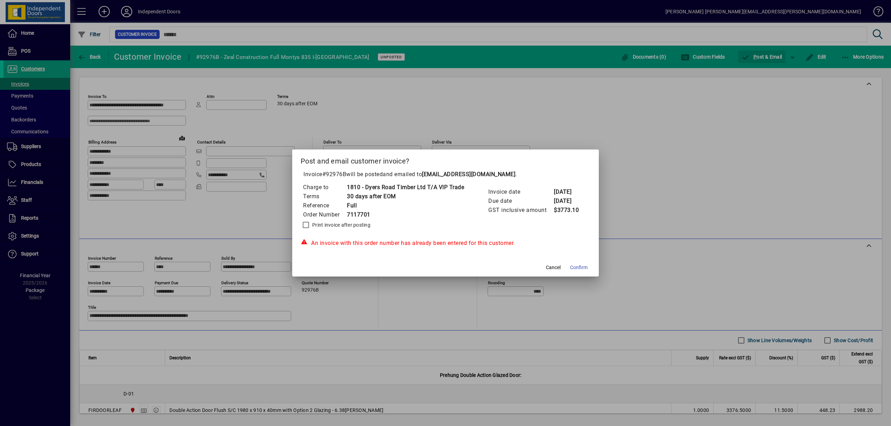 The image size is (891, 426). I want to click on td: Full, so click(405, 206).